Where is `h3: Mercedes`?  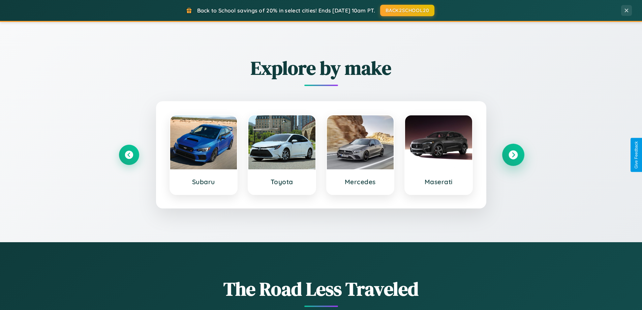 h3: Mercedes is located at coordinates (360, 182).